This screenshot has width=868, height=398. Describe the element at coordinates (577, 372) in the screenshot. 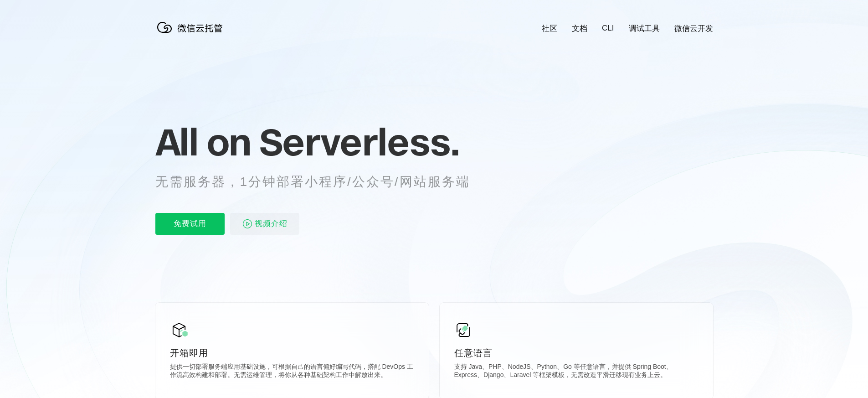

I see `p: 支持 Java、PHP、NodeJS、Python、Go 等任意语言，并提供 Spring Boot、Express、Django、Laravel 等框架模板，无需改造平滑迁移现有业务上云。` at that location.